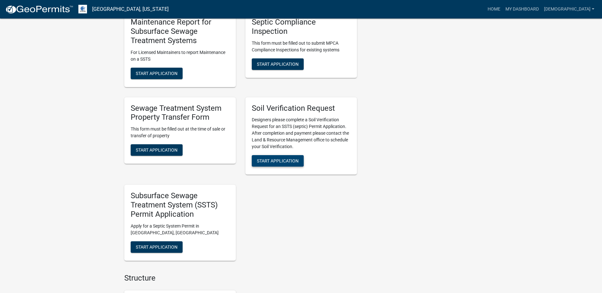  I want to click on h5: Soil Verification Request, so click(301, 108).